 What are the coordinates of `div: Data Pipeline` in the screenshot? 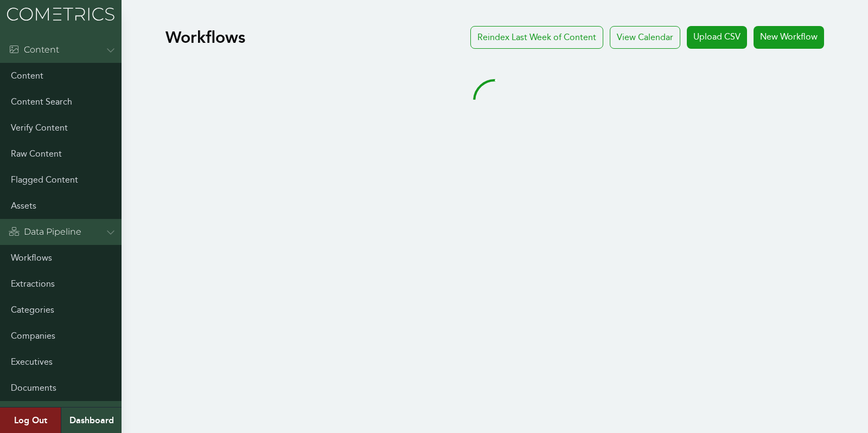 It's located at (45, 232).